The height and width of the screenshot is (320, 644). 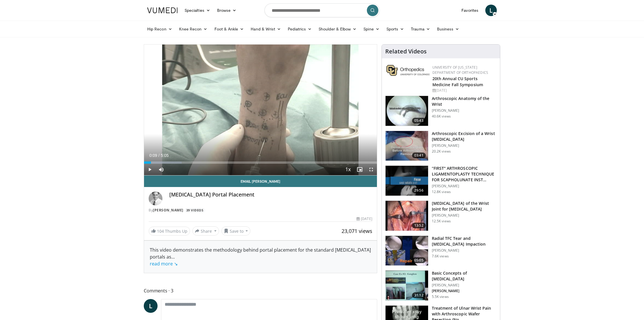 I want to click on a: Pediatrics, so click(x=299, y=29).